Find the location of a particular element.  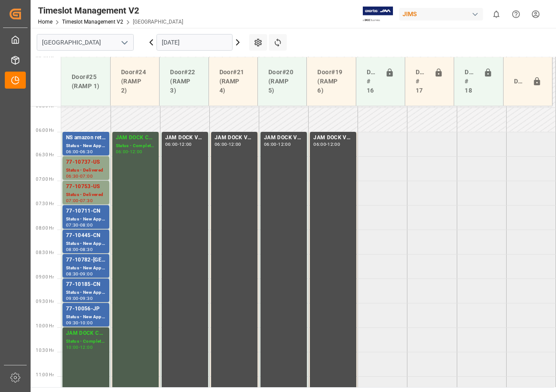

a: Timeslot Management V2 is located at coordinates (93, 22).